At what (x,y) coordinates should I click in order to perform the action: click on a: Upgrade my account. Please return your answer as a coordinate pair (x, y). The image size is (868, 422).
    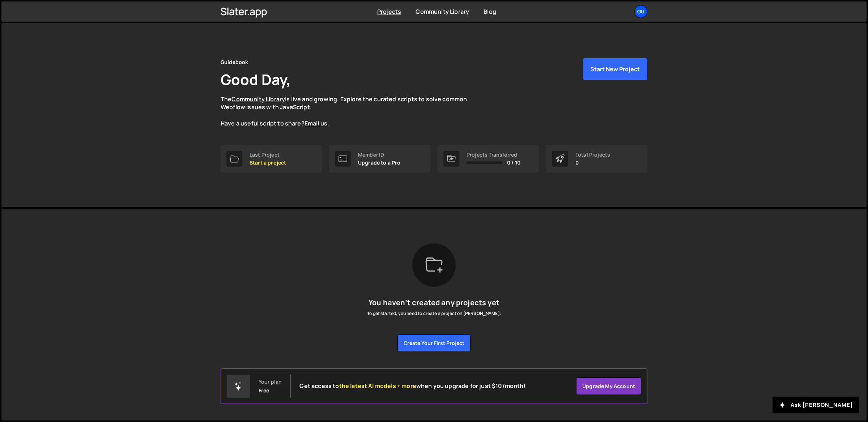
    Looking at the image, I should click on (609, 386).